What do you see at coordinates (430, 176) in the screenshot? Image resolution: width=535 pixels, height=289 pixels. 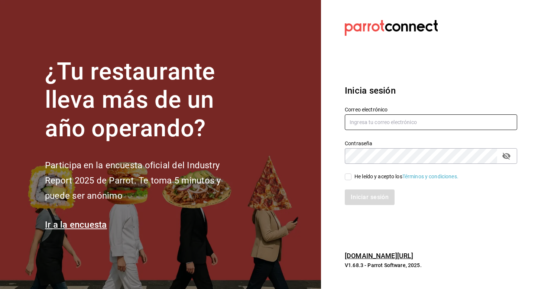 I see `a: Términos y condiciones.` at bounding box center [430, 176].